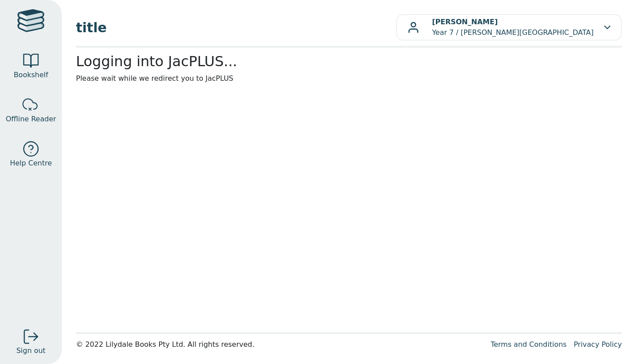 This screenshot has height=364, width=636. What do you see at coordinates (349, 79) in the screenshot?
I see `p: Please wait while we redirect you to JacPLUS` at bounding box center [349, 79].